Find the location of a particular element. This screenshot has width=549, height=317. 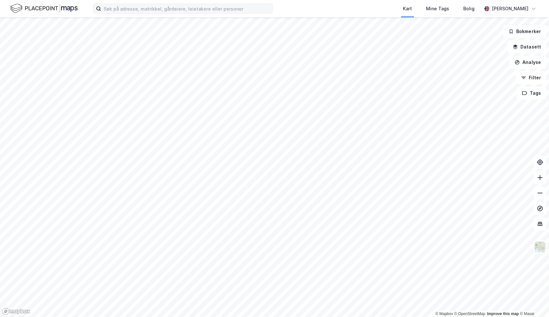

img: Z is located at coordinates (540, 247).